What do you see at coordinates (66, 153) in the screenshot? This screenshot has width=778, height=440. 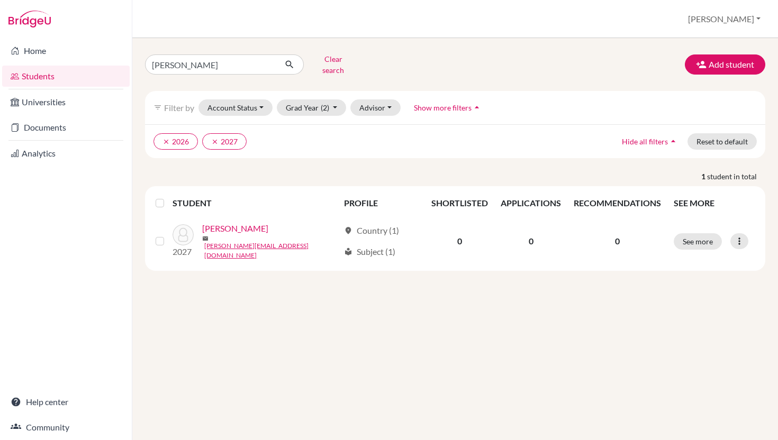 I see `a: Analytics` at bounding box center [66, 153].